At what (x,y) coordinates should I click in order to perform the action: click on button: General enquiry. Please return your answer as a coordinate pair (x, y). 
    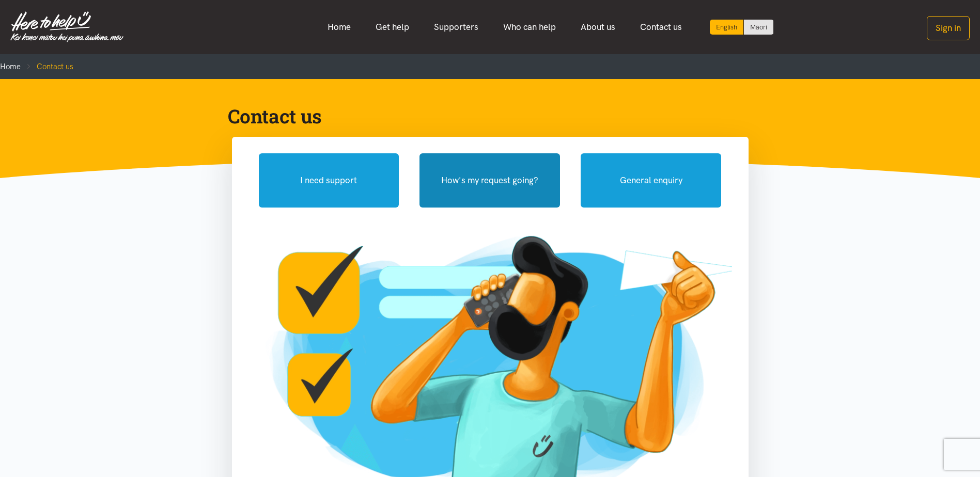
    Looking at the image, I should click on (651, 180).